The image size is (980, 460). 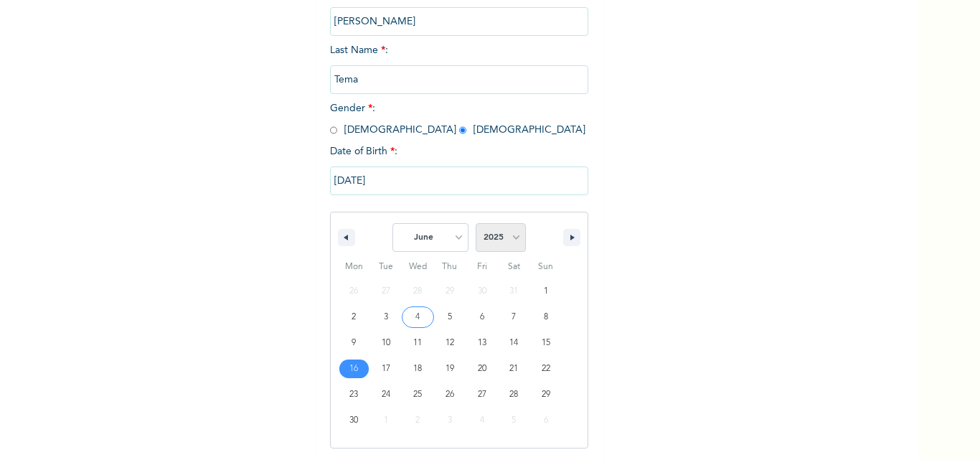 What do you see at coordinates (418, 395) in the screenshot?
I see `button: 25` at bounding box center [418, 395].